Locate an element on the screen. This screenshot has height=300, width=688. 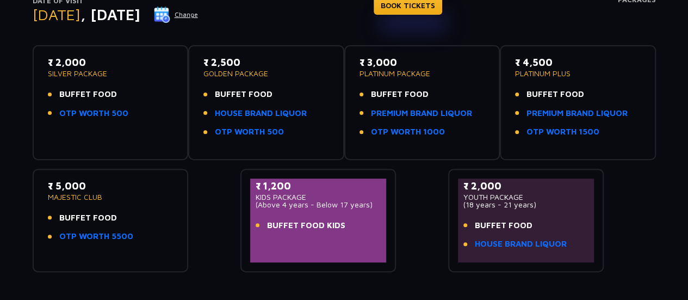
span: BUFFET FOOD KIDS is located at coordinates (306, 225).